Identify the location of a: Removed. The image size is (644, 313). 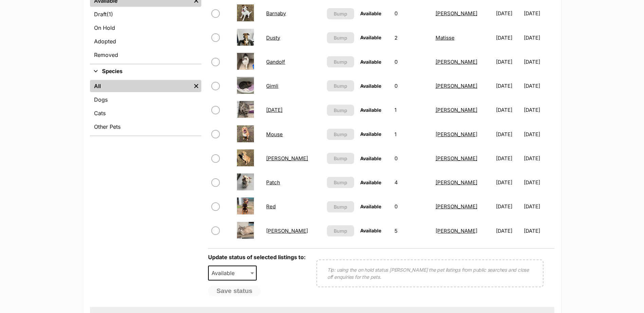
(145, 55).